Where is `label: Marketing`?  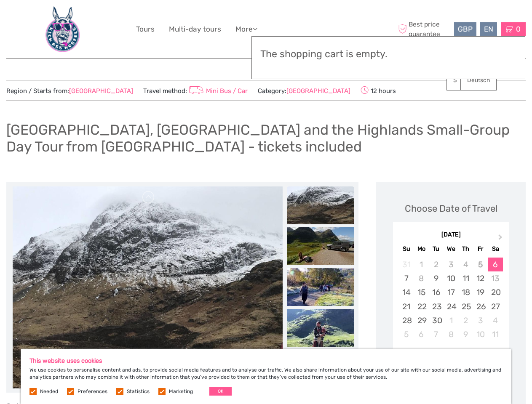
label: Marketing is located at coordinates (181, 391).